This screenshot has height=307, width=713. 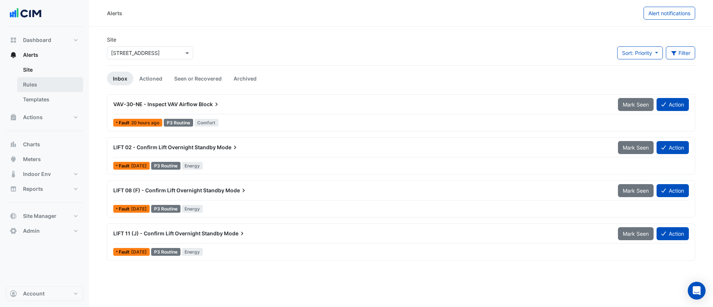 I want to click on button: Dashboard, so click(x=45, y=40).